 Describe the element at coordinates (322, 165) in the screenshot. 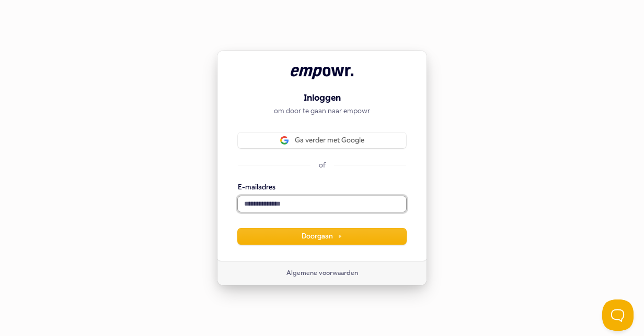

I see `p: of` at that location.